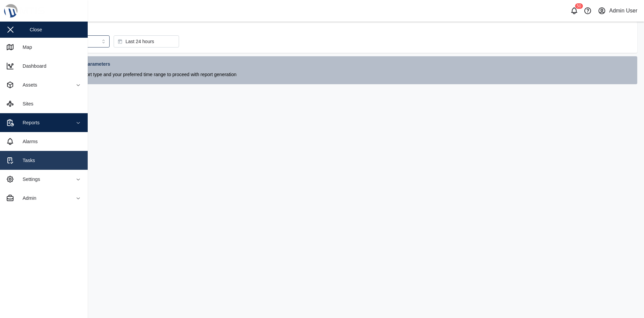 This screenshot has height=318, width=644. I want to click on button: Last 24 hours, so click(146, 42).